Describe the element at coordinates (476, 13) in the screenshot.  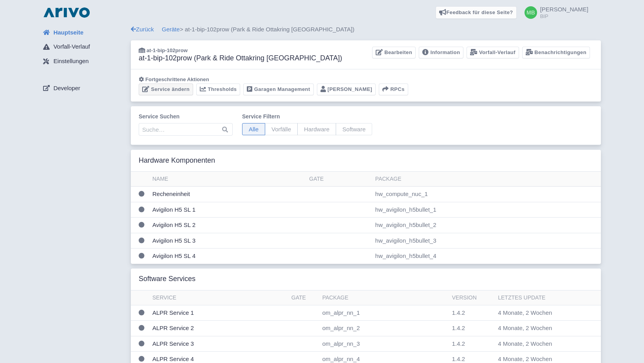
I see `a: Feedback für diese Seite?` at that location.